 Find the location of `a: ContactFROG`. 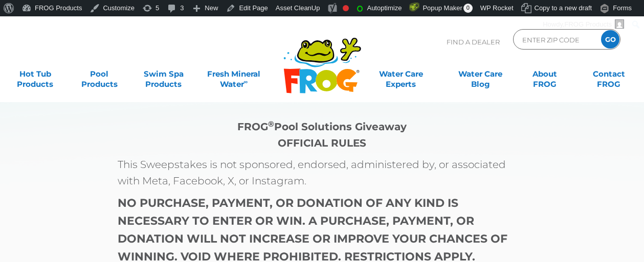

a: ContactFROG is located at coordinates (609, 74).